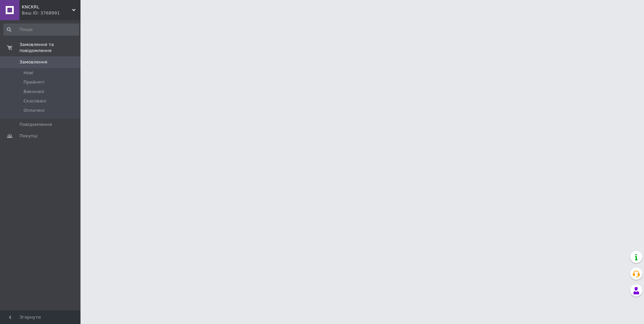 The width and height of the screenshot is (644, 324). Describe the element at coordinates (35, 101) in the screenshot. I see `span: Скасовані` at that location.